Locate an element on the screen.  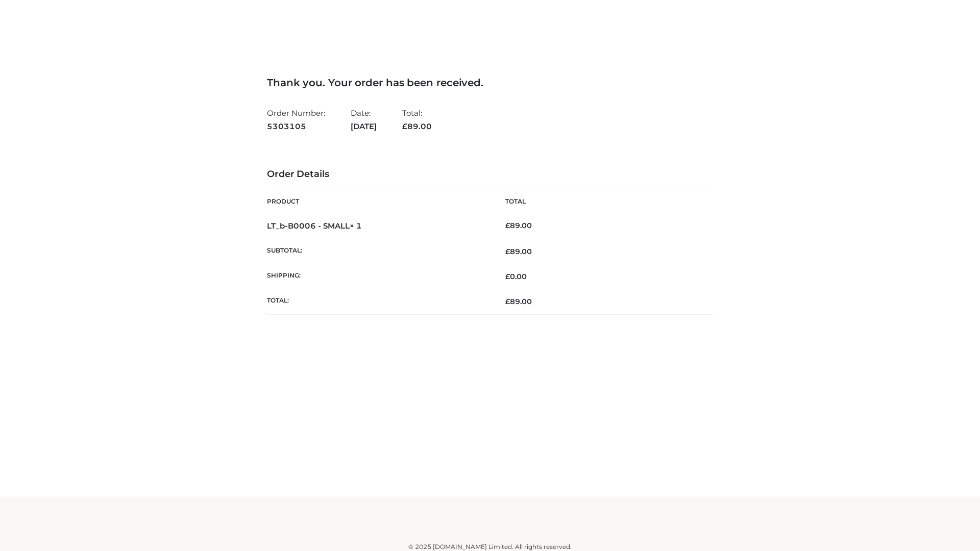
bdi: 89.00 is located at coordinates (519, 225).